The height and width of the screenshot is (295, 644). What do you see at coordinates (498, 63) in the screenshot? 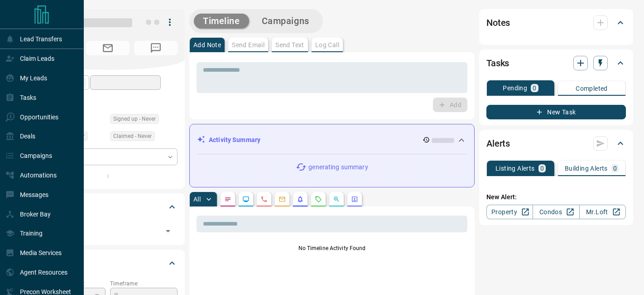
I see `h2: Tasks` at bounding box center [498, 63].